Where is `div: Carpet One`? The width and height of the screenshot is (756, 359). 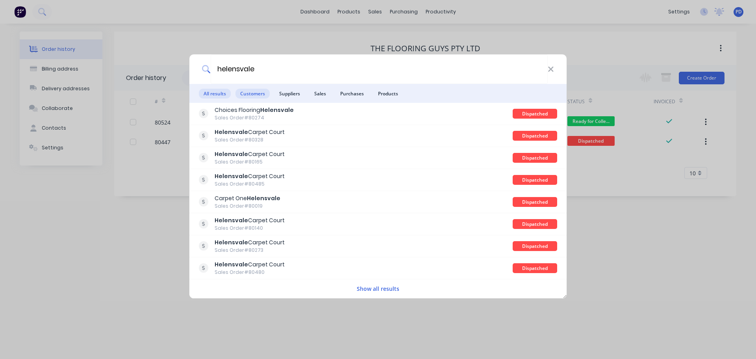
div: Carpet One is located at coordinates (247, 198).